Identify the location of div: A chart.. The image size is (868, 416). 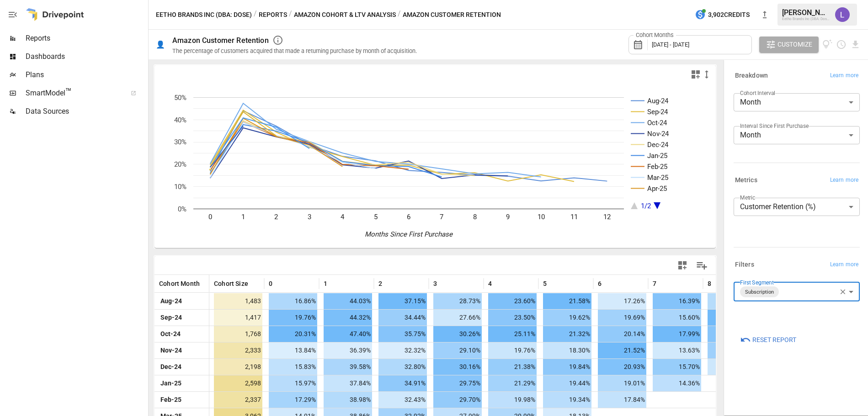
(431, 166).